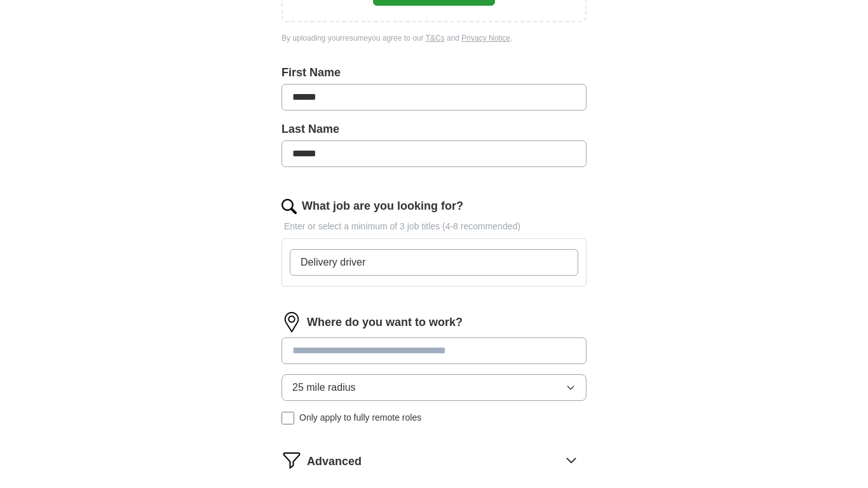  What do you see at coordinates (382, 206) in the screenshot?
I see `label: What job are you looking for?` at bounding box center [382, 206].